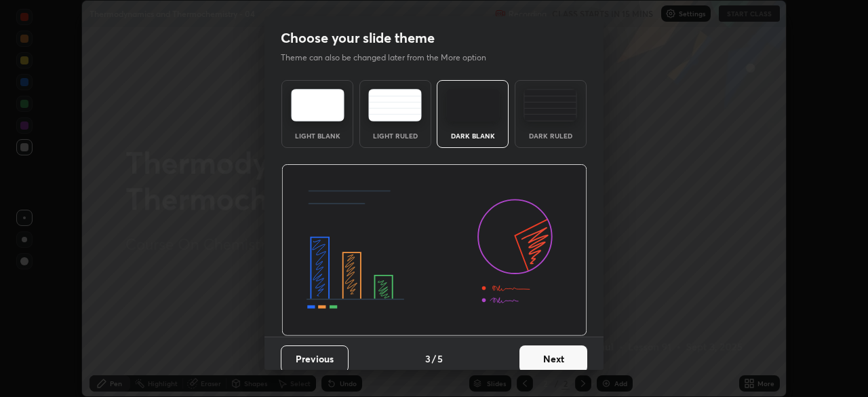 This screenshot has width=868, height=397. I want to click on img: darkTheme.f0cc69e5.svg, so click(472, 106).